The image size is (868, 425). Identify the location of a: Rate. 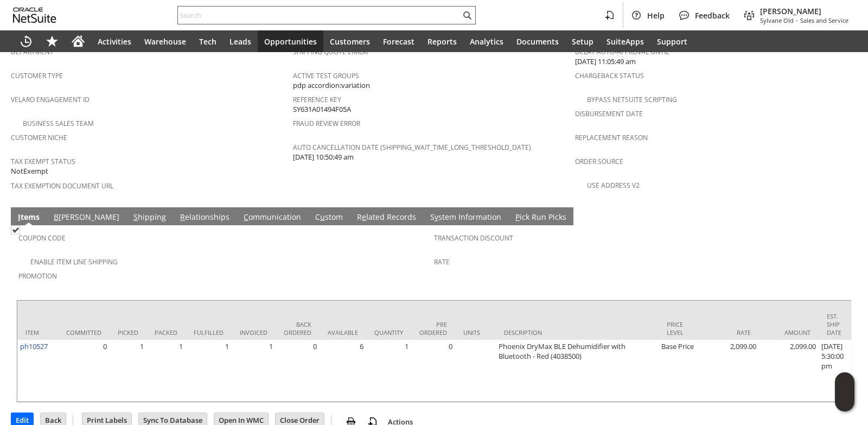
(442, 261).